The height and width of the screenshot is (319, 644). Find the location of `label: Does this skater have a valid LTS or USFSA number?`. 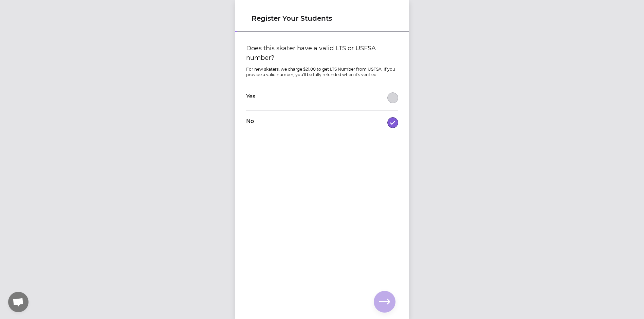

label: Does this skater have a valid LTS or USFSA number? is located at coordinates (322, 53).